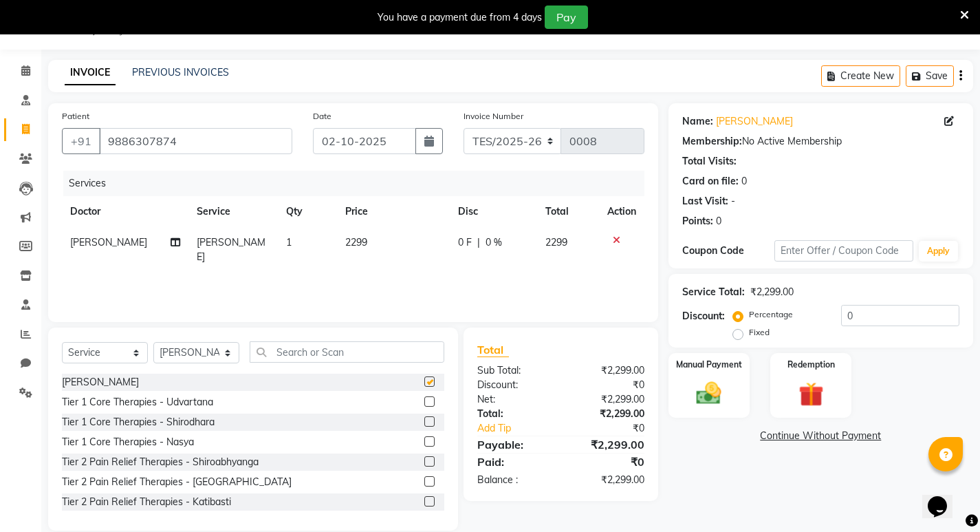 Image resolution: width=980 pixels, height=532 pixels. What do you see at coordinates (521, 428) in the screenshot?
I see `a: Add Tip` at bounding box center [521, 428].